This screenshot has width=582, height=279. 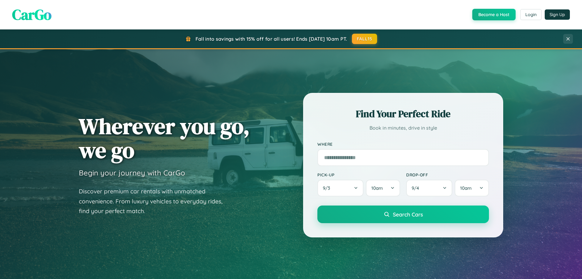 What do you see at coordinates (164, 138) in the screenshot?
I see `h1: Wherever you go, we go` at bounding box center [164, 138].